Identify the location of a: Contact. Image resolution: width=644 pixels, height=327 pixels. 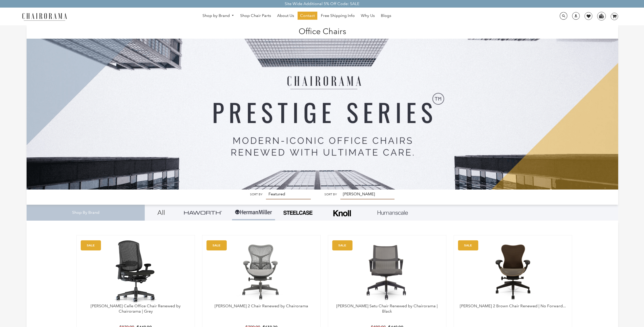
(308, 16).